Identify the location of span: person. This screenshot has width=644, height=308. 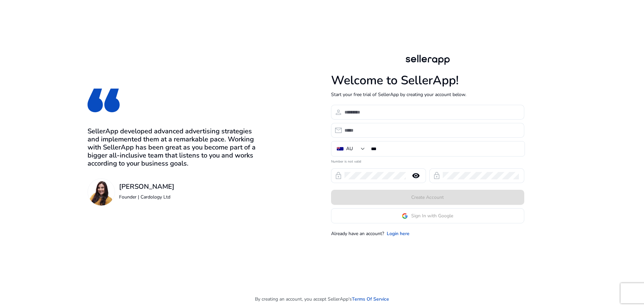
(339, 112).